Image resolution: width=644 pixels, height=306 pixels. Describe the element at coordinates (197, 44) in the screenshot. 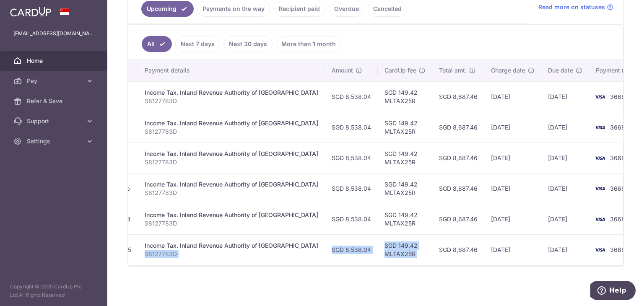

I see `a: Next 7 days` at that location.